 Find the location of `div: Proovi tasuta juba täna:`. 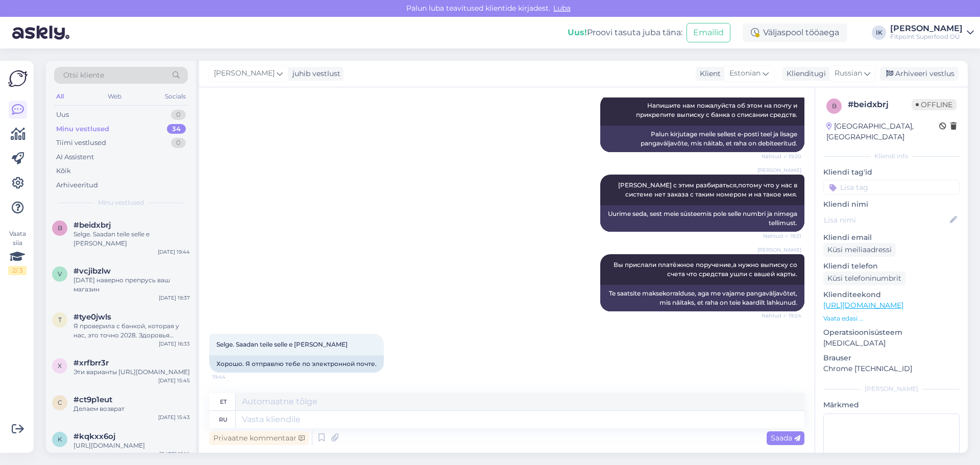

div: Proovi tasuta juba täna: is located at coordinates (625, 33).